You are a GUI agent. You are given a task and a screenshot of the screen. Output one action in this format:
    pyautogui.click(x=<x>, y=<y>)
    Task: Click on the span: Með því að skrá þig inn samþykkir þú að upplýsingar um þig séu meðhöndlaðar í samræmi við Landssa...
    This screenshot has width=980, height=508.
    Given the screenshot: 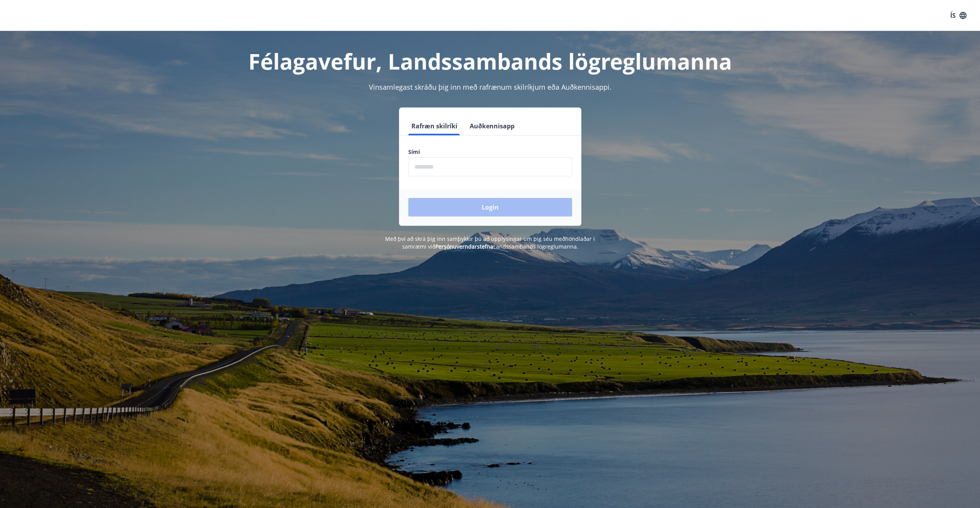 What is the action you would take?
    pyautogui.click(x=490, y=242)
    